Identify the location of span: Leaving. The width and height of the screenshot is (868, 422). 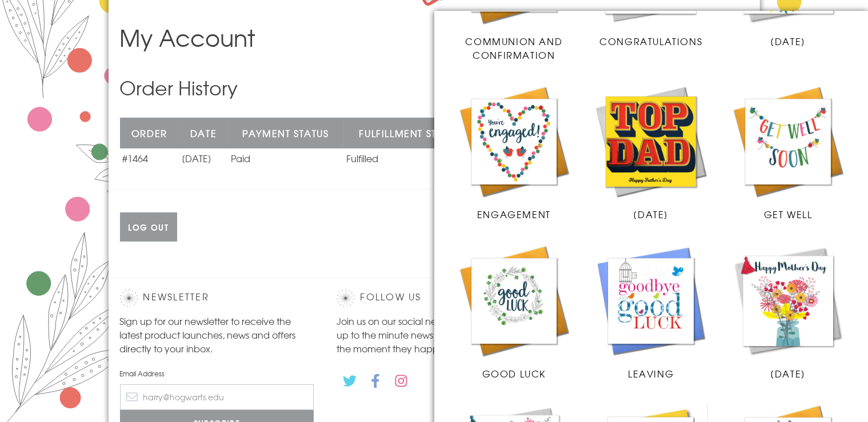
(651, 374).